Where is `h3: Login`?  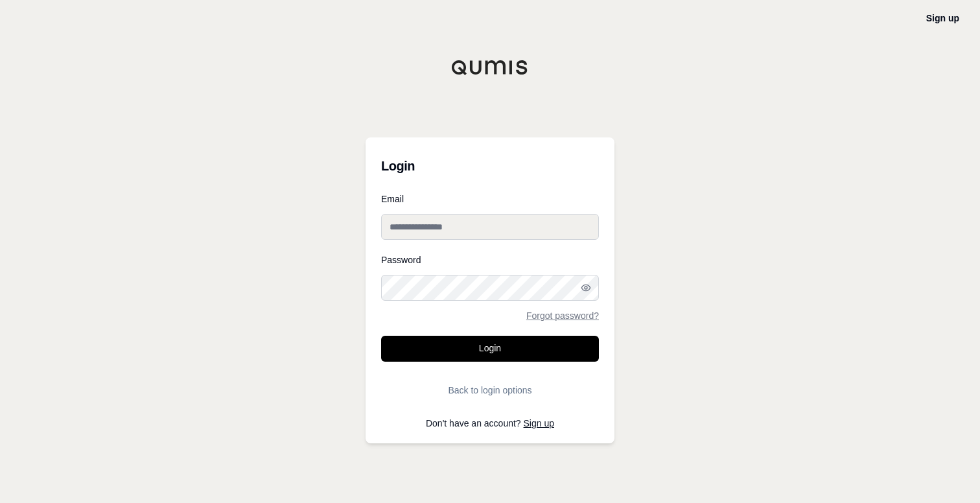
h3: Login is located at coordinates (490, 166).